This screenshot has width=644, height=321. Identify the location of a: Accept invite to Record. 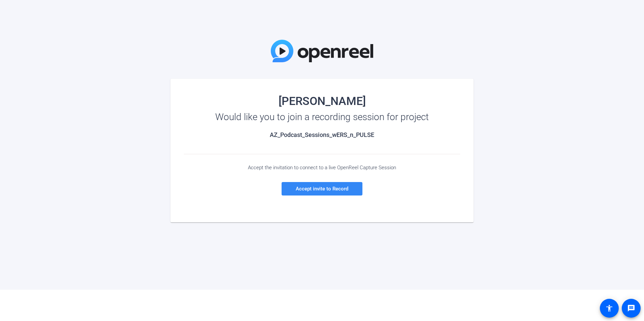
(322, 189).